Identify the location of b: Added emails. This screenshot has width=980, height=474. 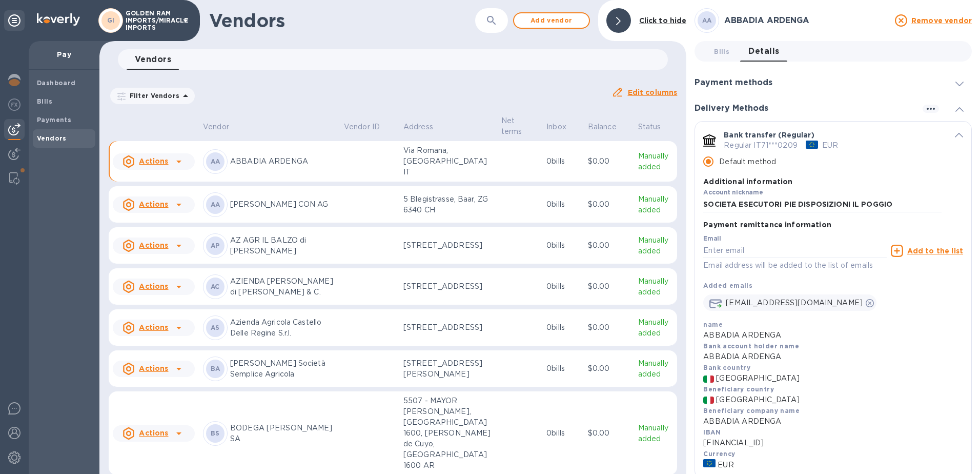
(728, 285).